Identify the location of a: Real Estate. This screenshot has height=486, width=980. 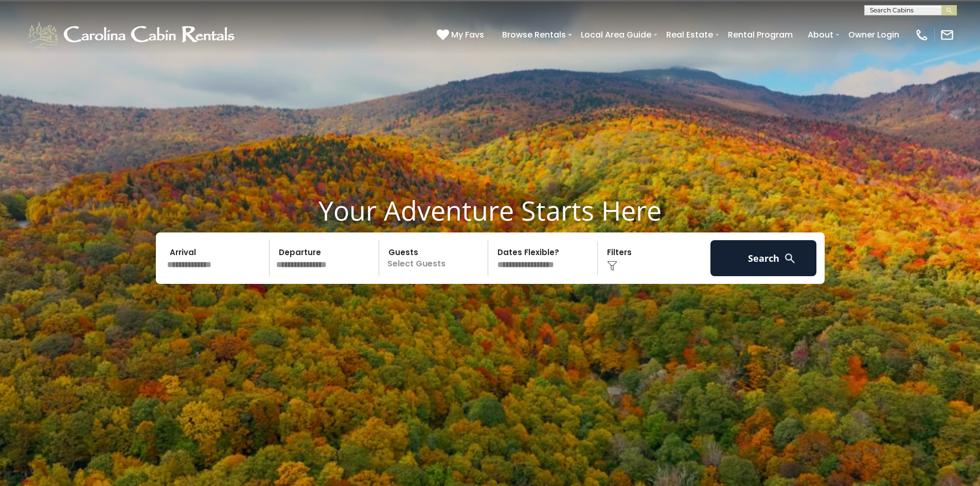
(689, 34).